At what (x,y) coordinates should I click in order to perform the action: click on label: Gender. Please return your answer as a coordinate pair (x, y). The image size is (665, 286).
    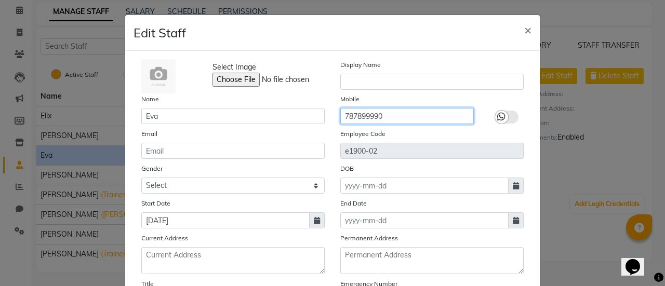
    Looking at the image, I should click on (152, 169).